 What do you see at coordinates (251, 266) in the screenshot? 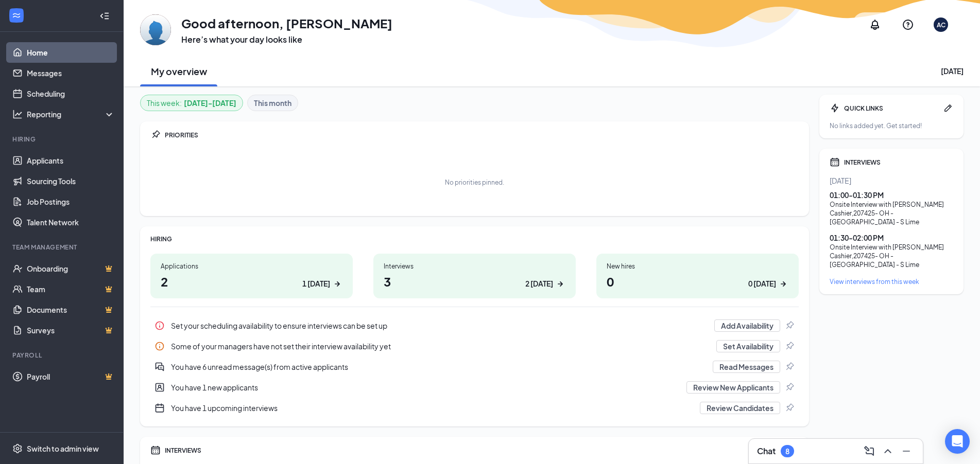
I see `div: Applications` at bounding box center [251, 266].